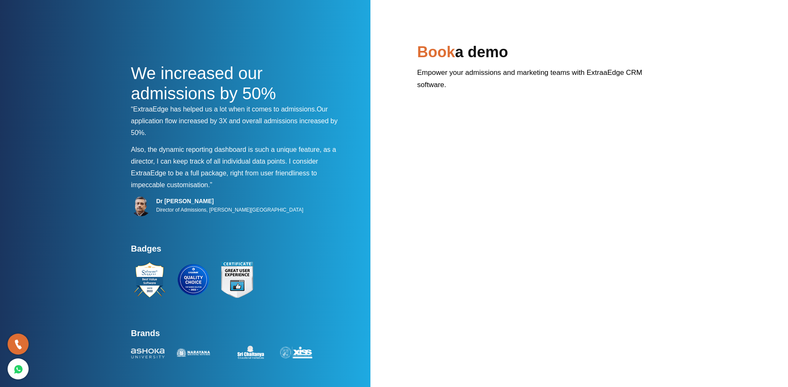 Image resolution: width=788 pixels, height=387 pixels. Describe the element at coordinates (238, 336) in the screenshot. I see `h4: Brands` at that location.